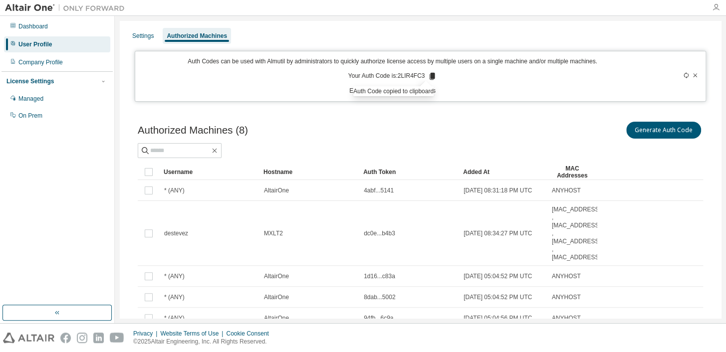 The width and height of the screenshot is (726, 352). What do you see at coordinates (31, 99) in the screenshot?
I see `div: Managed` at bounding box center [31, 99].